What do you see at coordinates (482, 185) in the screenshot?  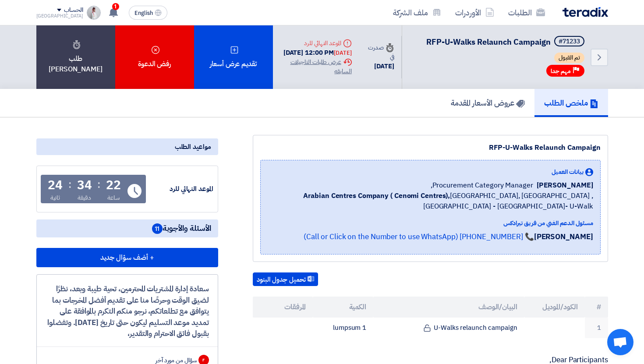 I see `span: Procurement Category Manager,` at bounding box center [482, 185].